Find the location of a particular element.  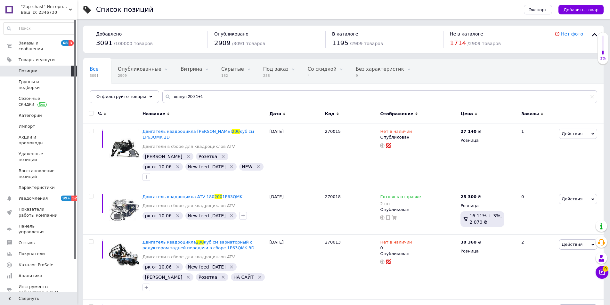

span: Со скидкой is located at coordinates (322, 69).